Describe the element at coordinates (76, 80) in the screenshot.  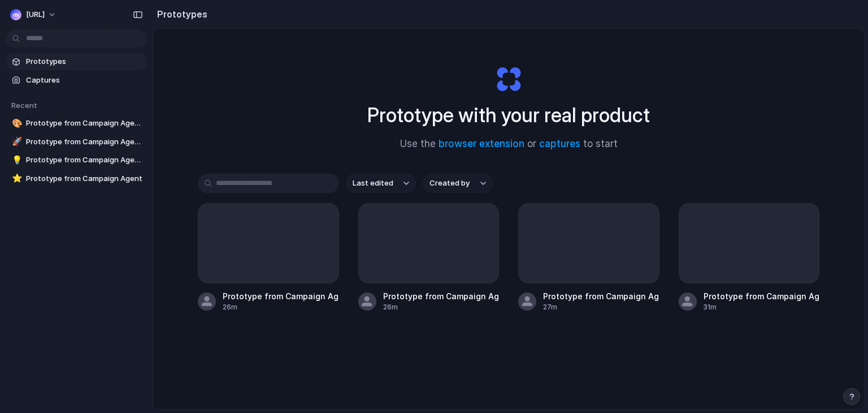
I see `a: Captures` at that location.